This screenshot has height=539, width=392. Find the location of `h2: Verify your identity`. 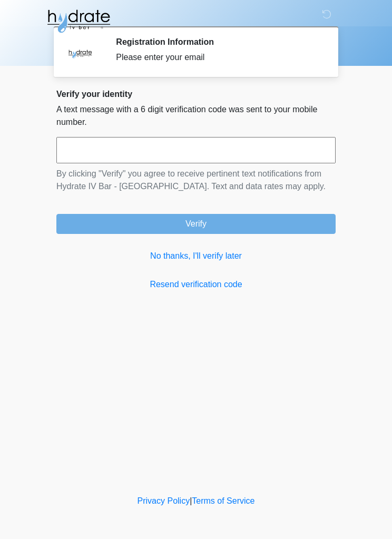

h2: Verify your identity is located at coordinates (196, 94).